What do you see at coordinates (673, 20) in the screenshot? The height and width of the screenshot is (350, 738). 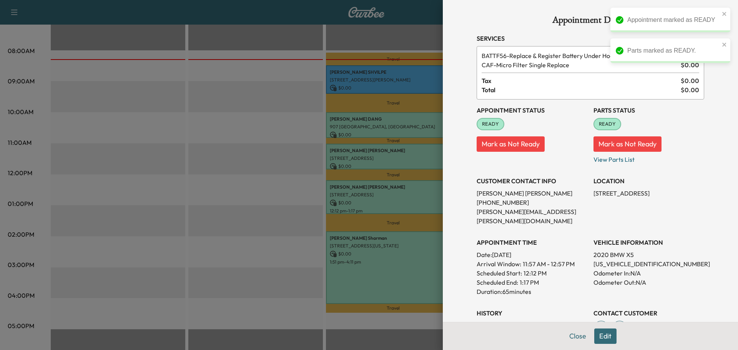 I see `div: Appointment marked as READY` at bounding box center [673, 20].